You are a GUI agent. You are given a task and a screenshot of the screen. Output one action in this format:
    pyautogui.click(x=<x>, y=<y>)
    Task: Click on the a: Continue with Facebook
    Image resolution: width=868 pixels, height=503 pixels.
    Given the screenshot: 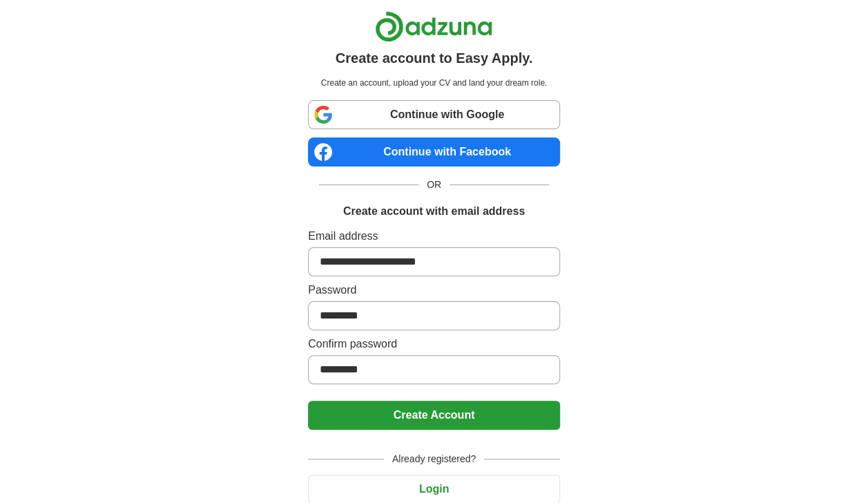 What is the action you would take?
    pyautogui.click(x=433, y=152)
    